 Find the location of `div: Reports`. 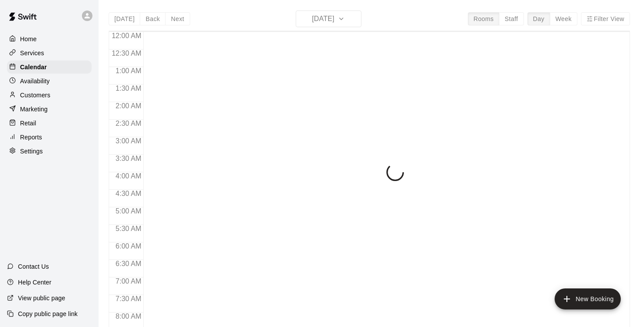

div: Reports is located at coordinates (49, 137).